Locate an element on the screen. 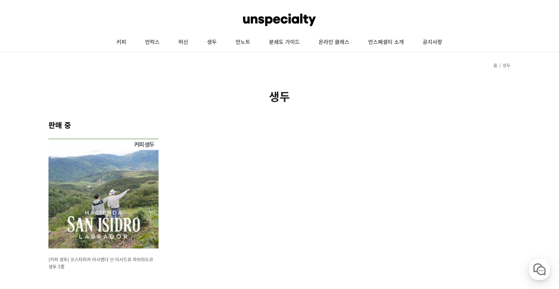 This screenshot has height=289, width=559. a: 언스페셜티 소개 is located at coordinates (386, 42).